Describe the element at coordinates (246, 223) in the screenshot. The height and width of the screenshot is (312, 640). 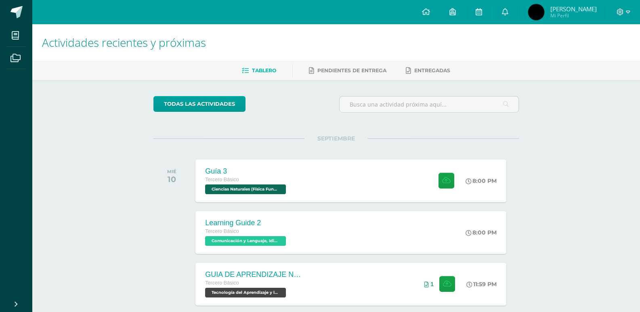
I see `div: Learning Guide 2` at that location.